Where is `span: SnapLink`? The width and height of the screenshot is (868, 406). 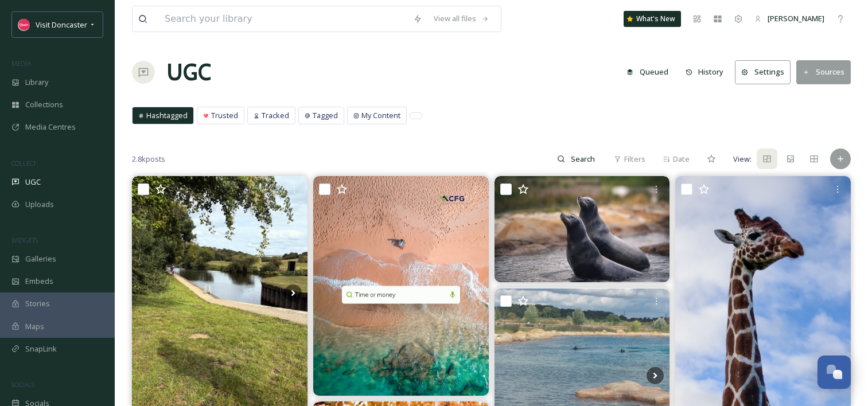 span: SnapLink is located at coordinates (41, 349).